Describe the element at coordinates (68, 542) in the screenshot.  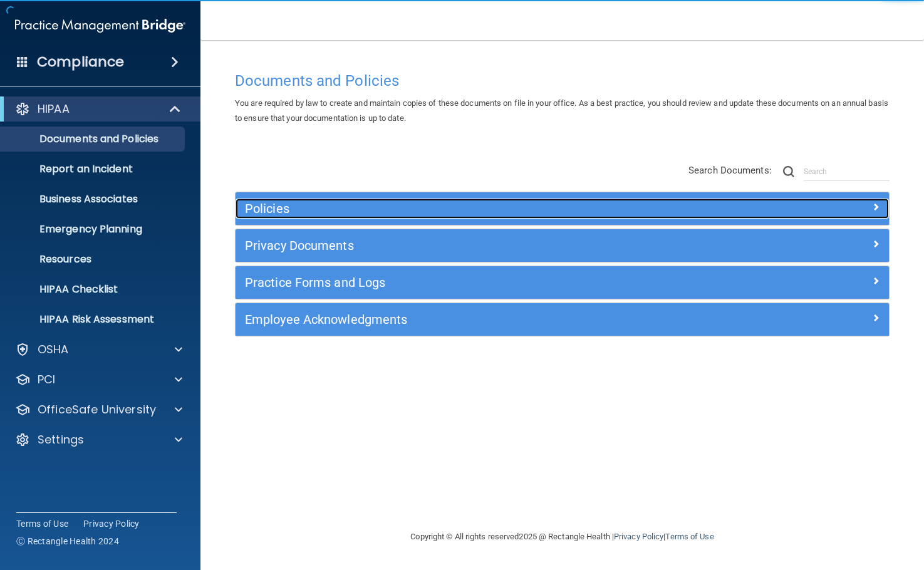
I see `span: Ⓒ Rectangle Health 2024` at that location.